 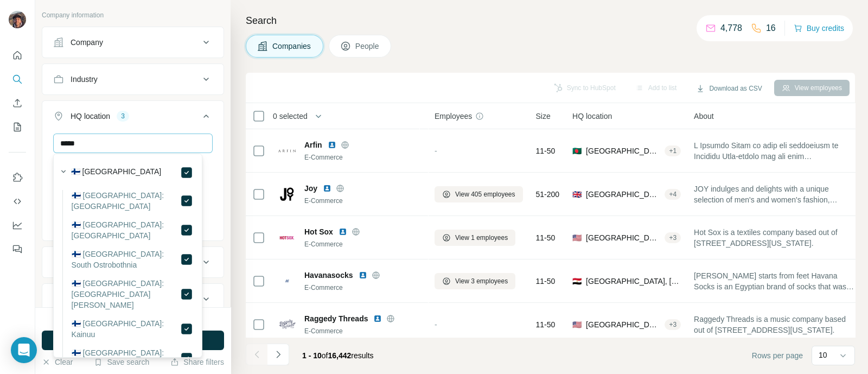 What do you see at coordinates (287, 281) in the screenshot?
I see `img: Logo of Havanasocks` at bounding box center [287, 281].